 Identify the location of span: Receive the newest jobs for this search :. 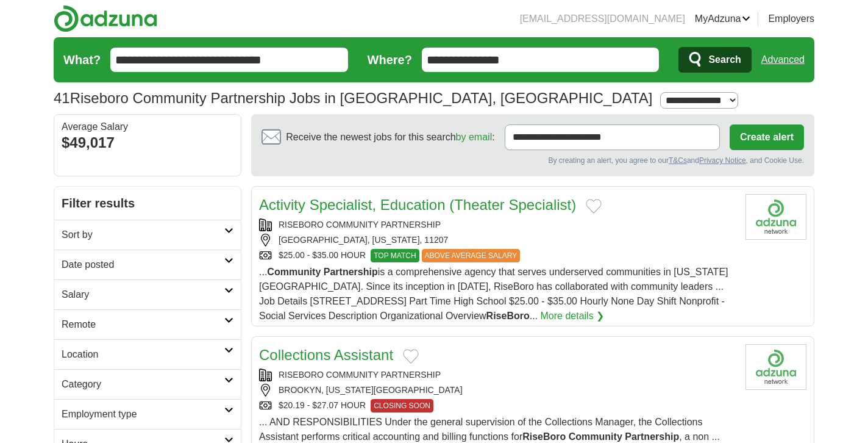
(390, 137).